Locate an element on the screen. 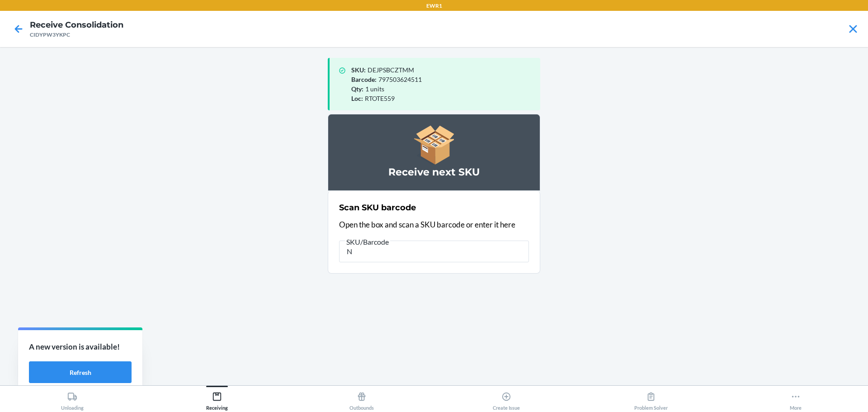 Image resolution: width=868 pixels, height=412 pixels. span: SKU : is located at coordinates (358, 70).